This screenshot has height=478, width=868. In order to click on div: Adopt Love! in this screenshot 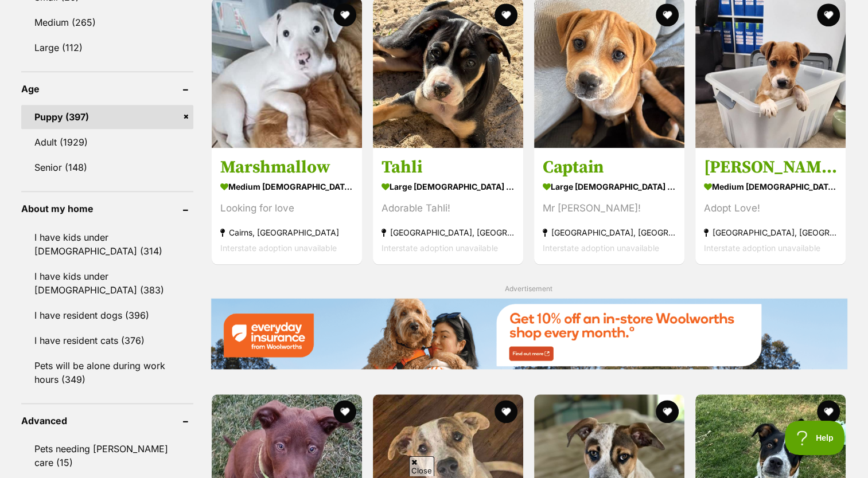, I will do `click(771, 208)`.